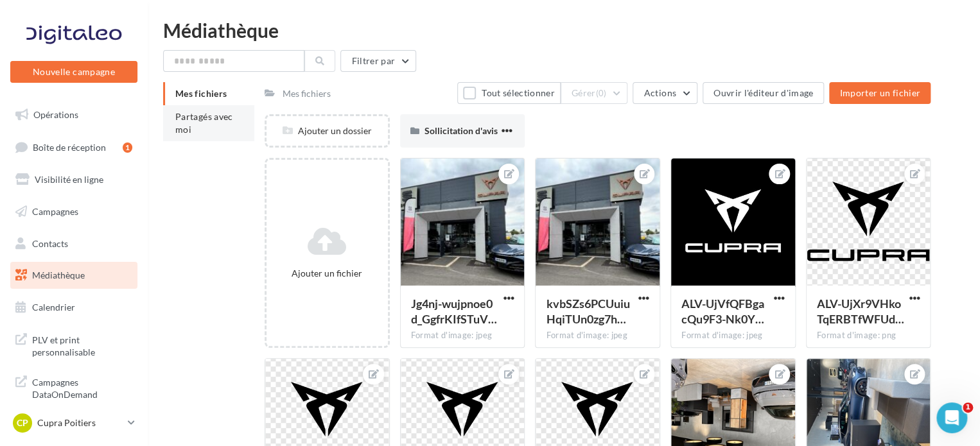 Image resolution: width=980 pixels, height=446 pixels. What do you see at coordinates (70, 146) in the screenshot?
I see `span: Boîte de réception` at bounding box center [70, 146].